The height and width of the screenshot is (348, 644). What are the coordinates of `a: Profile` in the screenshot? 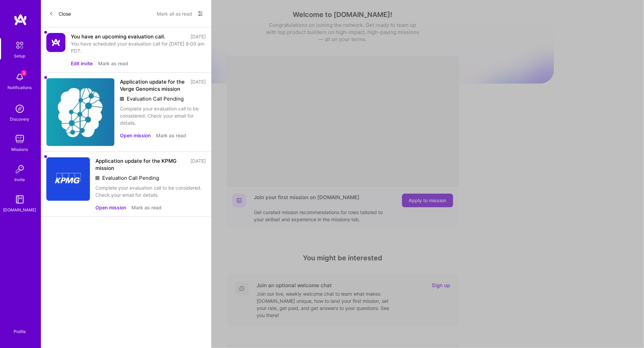 It's located at (20, 327).